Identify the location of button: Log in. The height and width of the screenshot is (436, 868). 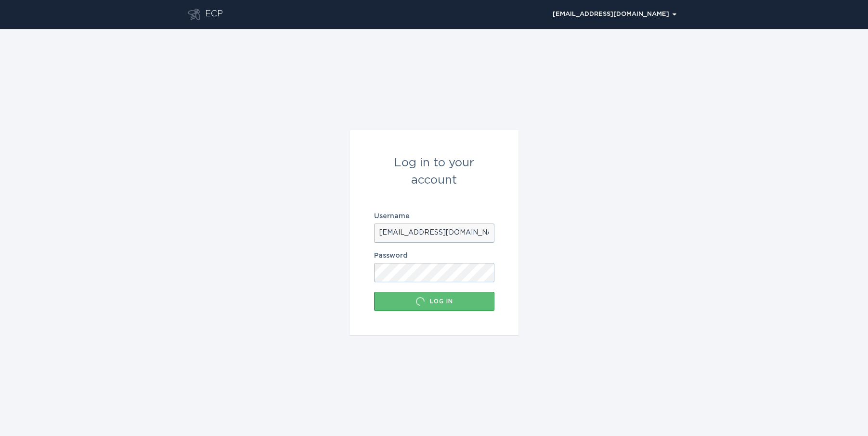
(434, 302).